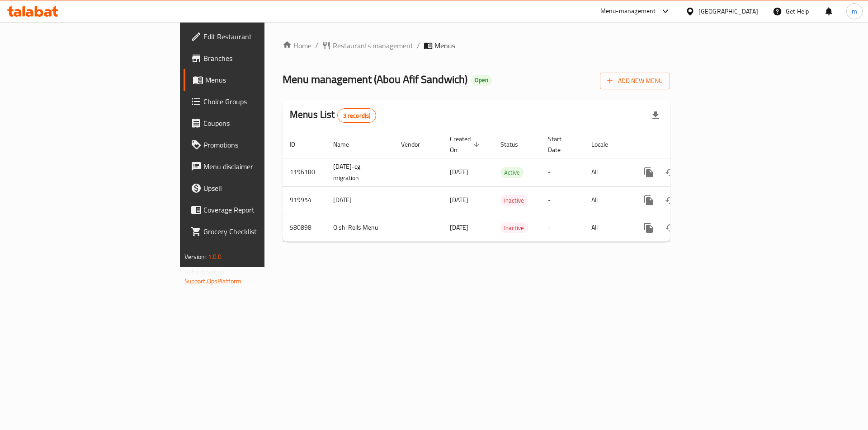 The height and width of the screenshot is (430, 868). What do you see at coordinates (254, 188) in the screenshot?
I see `a: Upsell` at bounding box center [254, 188].